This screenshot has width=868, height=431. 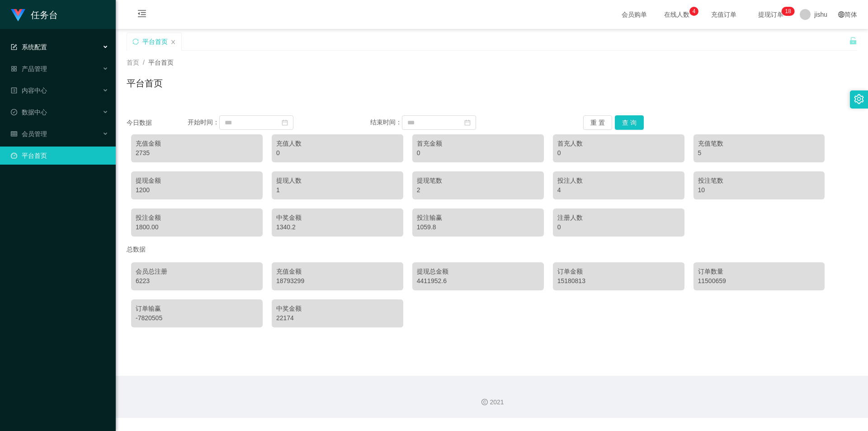 I want to click on div: 1, so click(x=337, y=190).